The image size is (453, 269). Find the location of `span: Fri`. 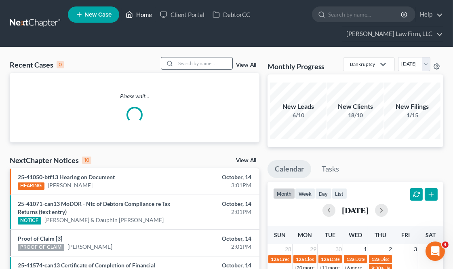

span: Fri is located at coordinates (405, 234).